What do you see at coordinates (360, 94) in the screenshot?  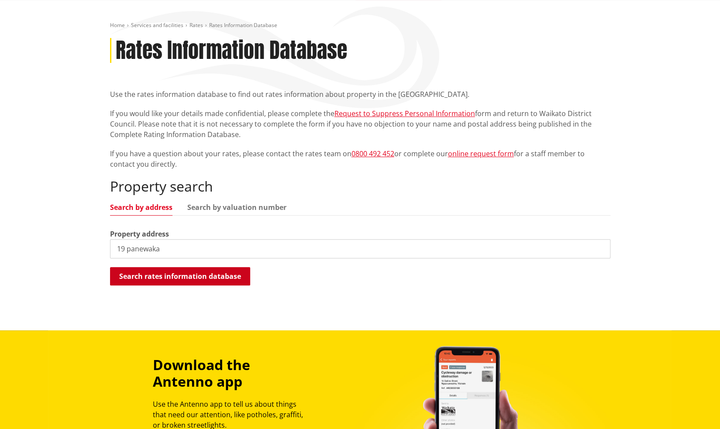 I see `p: Use the rates information database to find out rates information about property in the [GEOGRAPHI...` at bounding box center [360, 94].